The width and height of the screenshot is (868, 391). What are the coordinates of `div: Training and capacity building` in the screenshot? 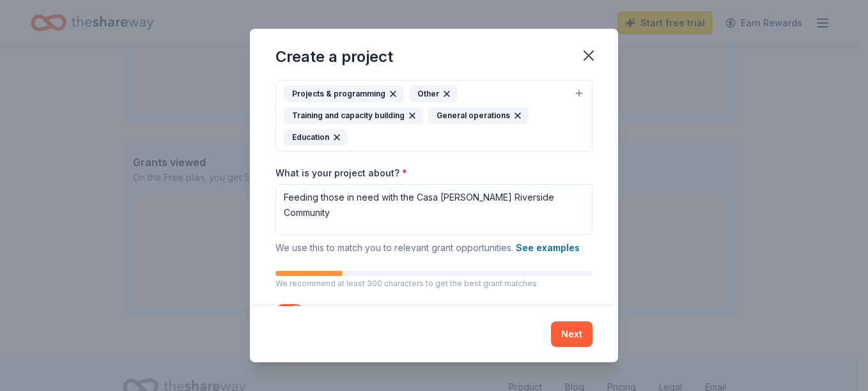 It's located at (353, 116).